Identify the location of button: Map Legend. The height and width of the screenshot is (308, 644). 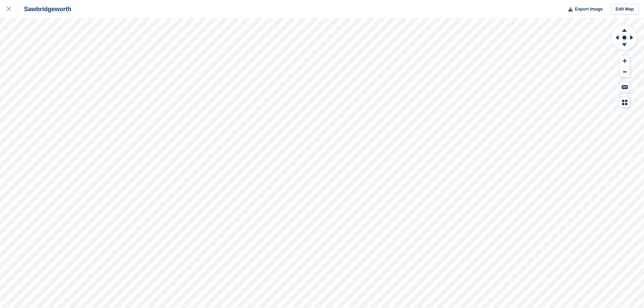
(624, 102).